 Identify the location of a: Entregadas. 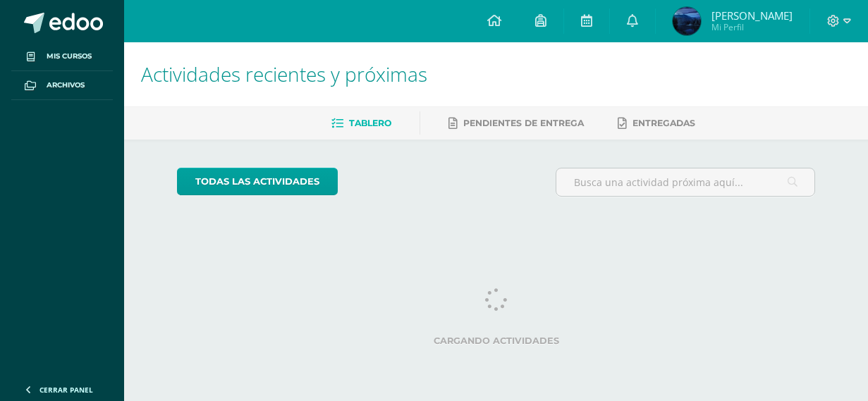
(657, 123).